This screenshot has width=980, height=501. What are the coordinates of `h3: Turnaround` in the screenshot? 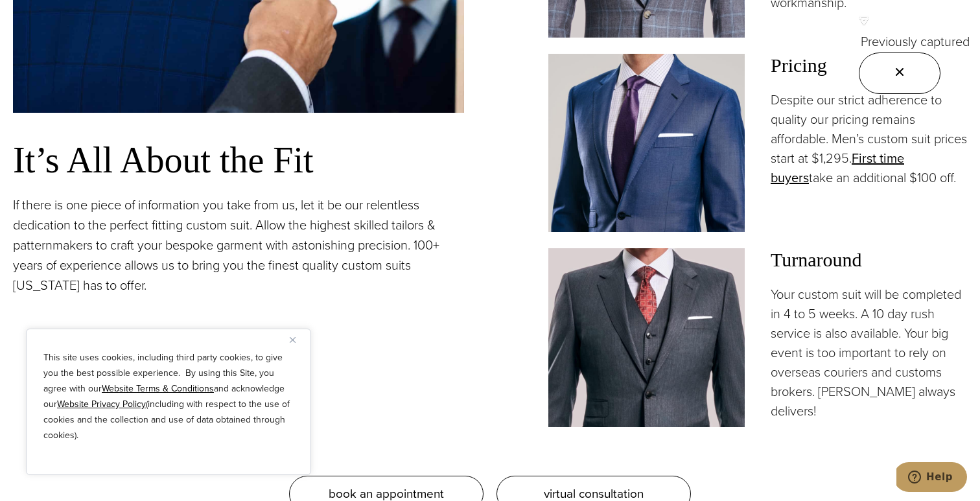 It's located at (868, 260).